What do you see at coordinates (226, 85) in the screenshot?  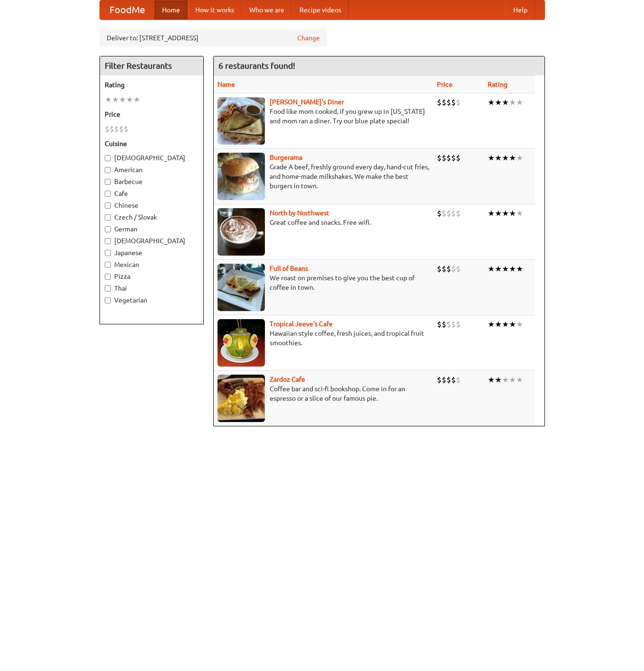 I see `a: Name` at bounding box center [226, 85].